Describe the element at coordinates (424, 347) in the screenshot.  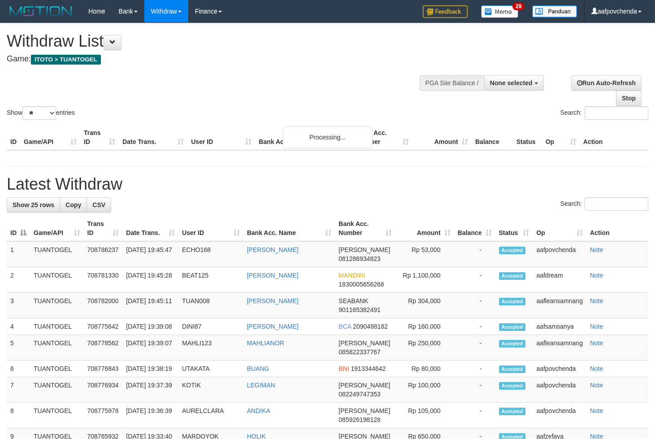
I see `td: Rp 250,000` at that location.